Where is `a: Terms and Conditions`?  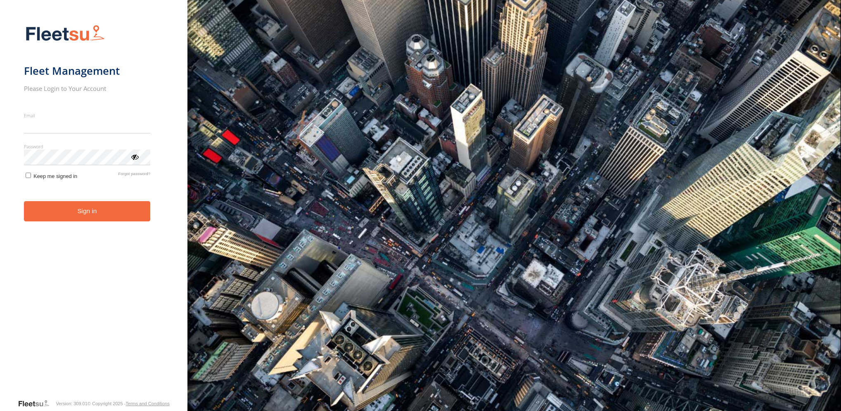 a: Terms and Conditions is located at coordinates (147, 404).